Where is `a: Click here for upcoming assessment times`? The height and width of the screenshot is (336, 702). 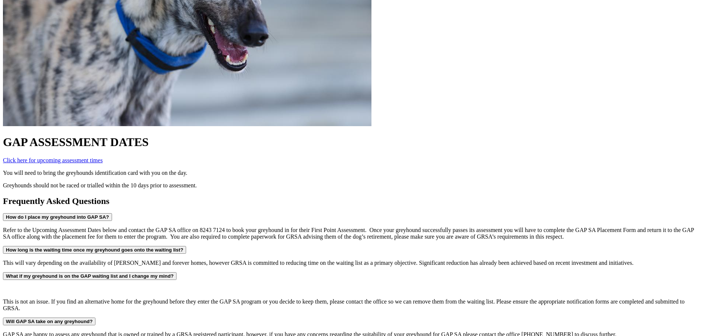 a: Click here for upcoming assessment times is located at coordinates (53, 160).